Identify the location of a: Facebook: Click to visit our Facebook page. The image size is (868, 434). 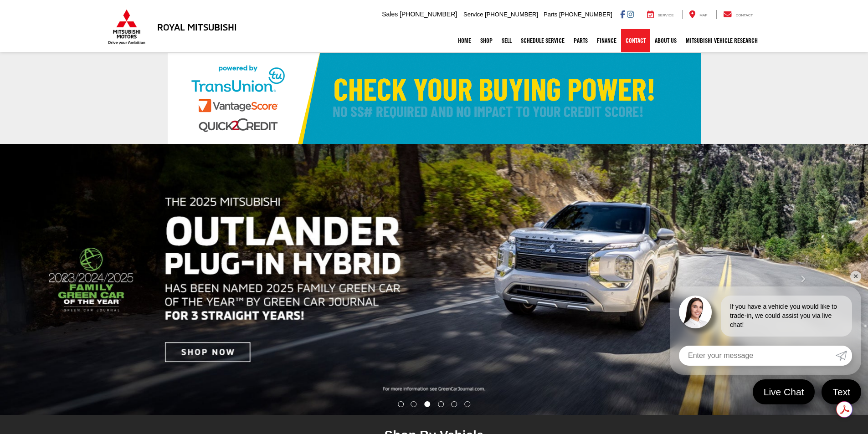
(622, 14).